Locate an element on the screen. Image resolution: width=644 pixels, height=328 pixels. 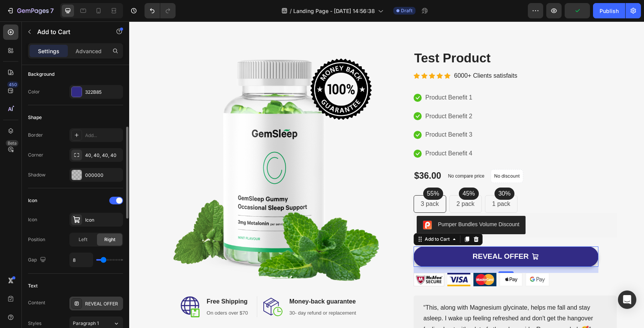
div: Text is located at coordinates (32, 286).